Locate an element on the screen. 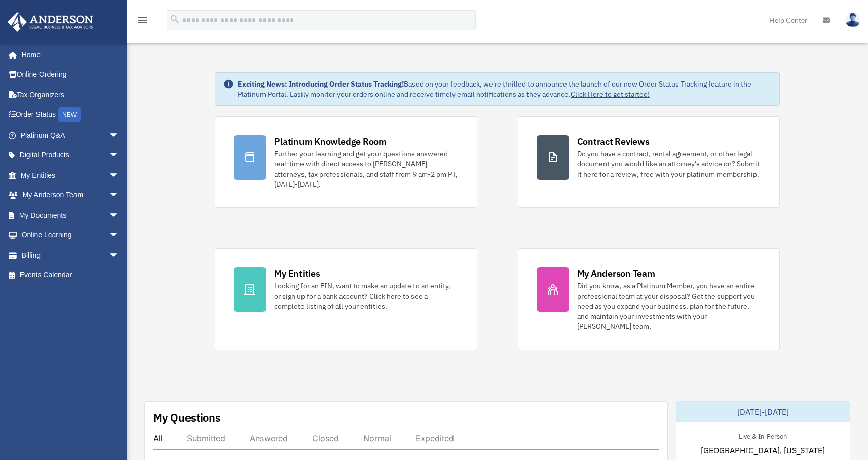 Image resolution: width=868 pixels, height=460 pixels. a: Digital Productsarrow_drop_down is located at coordinates (70, 156).